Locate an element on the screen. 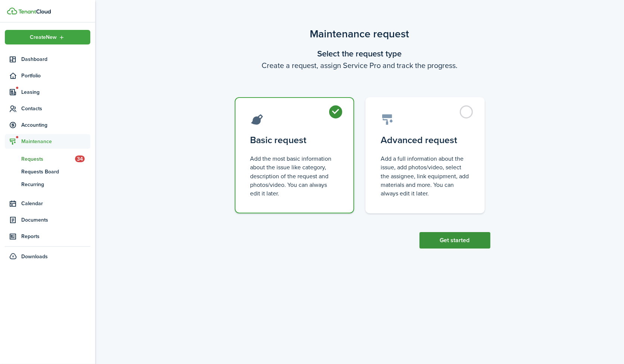 The height and width of the screenshot is (364, 624). a: Recurring is located at coordinates (48, 184).